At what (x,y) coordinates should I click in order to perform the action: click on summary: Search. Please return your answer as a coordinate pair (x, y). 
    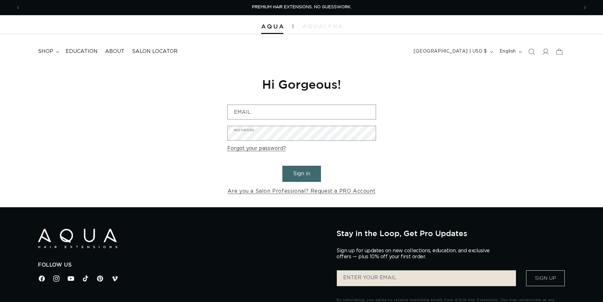
    Looking at the image, I should click on (532, 52).